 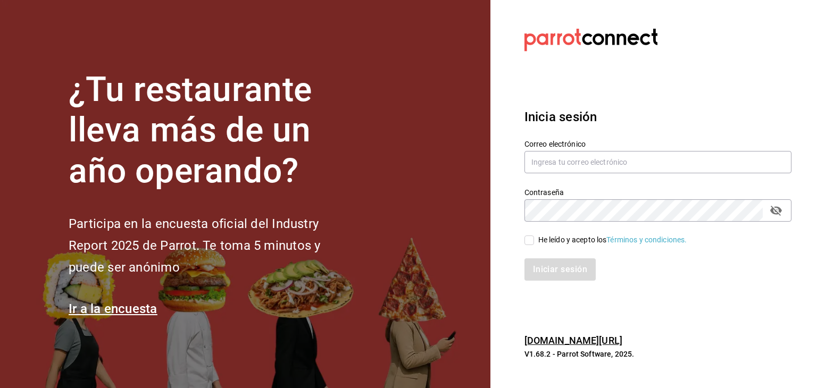 What do you see at coordinates (658, 162) in the screenshot?
I see `input: Ingresa tu correo electrónico` at bounding box center [658, 162].